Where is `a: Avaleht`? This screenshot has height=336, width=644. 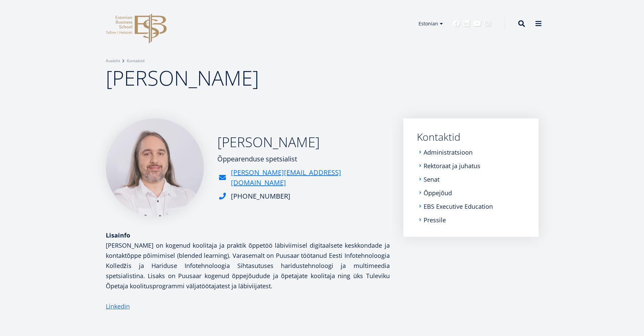
a: Avaleht is located at coordinates (113, 61).